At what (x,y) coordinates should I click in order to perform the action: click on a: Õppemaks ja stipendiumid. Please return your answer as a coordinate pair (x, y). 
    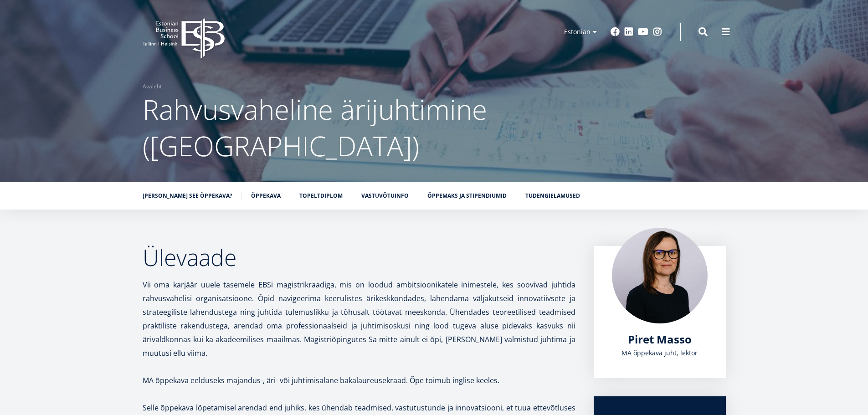
    Looking at the image, I should click on (467, 196).